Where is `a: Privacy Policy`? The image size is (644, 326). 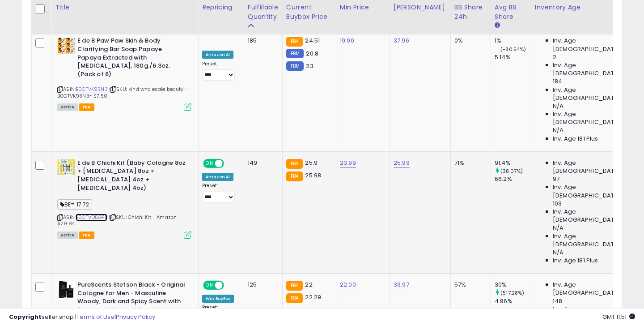
a: Privacy Policy is located at coordinates (135, 317).